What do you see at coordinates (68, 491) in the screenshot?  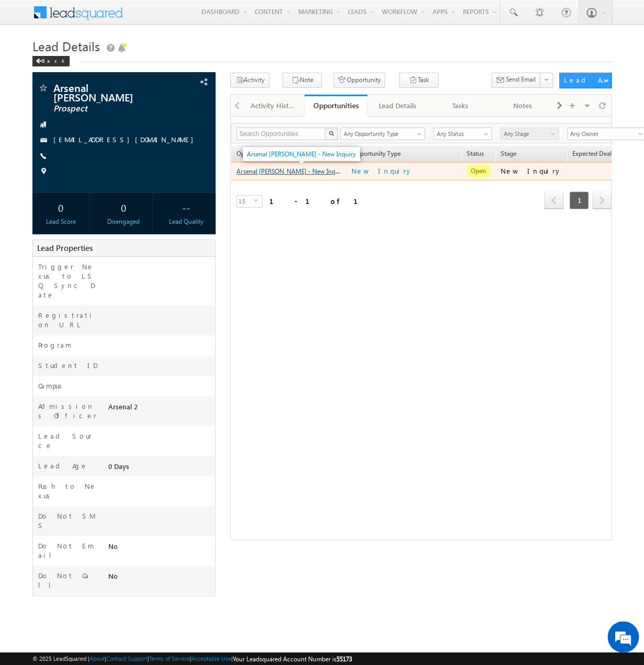 I see `label: Push to Nexus` at bounding box center [68, 491].